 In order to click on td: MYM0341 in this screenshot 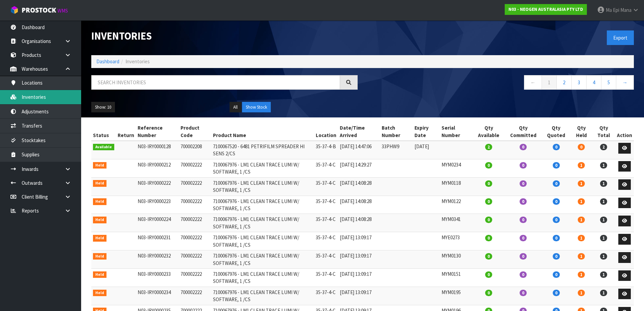, I will do `click(456, 223)`.